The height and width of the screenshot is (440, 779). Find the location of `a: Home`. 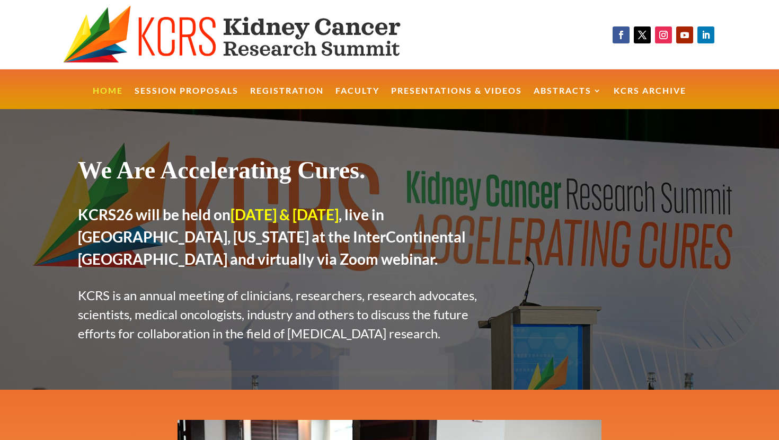

a: Home is located at coordinates (108, 98).